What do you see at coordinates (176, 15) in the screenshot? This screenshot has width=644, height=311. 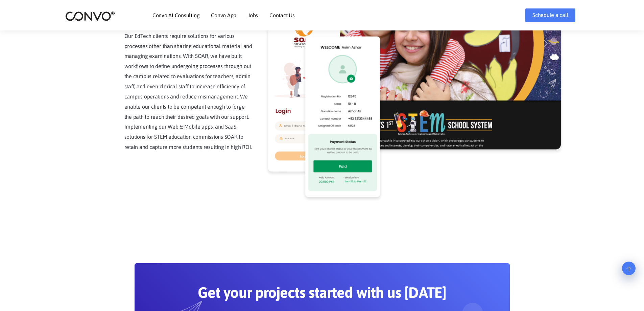 I see `a: Convo AI Consulting` at bounding box center [176, 15].